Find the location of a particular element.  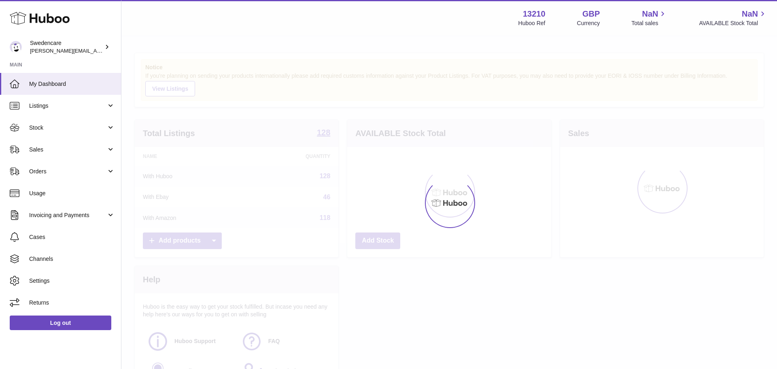

div: Huboo Ref is located at coordinates (532, 23).